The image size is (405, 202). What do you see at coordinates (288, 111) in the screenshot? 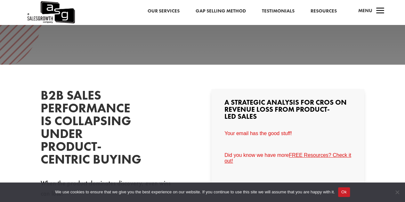
I see `h3: A Strategic Analysis for CROs on Revenue Loss from Product-Led Sales` at bounding box center [288, 111].